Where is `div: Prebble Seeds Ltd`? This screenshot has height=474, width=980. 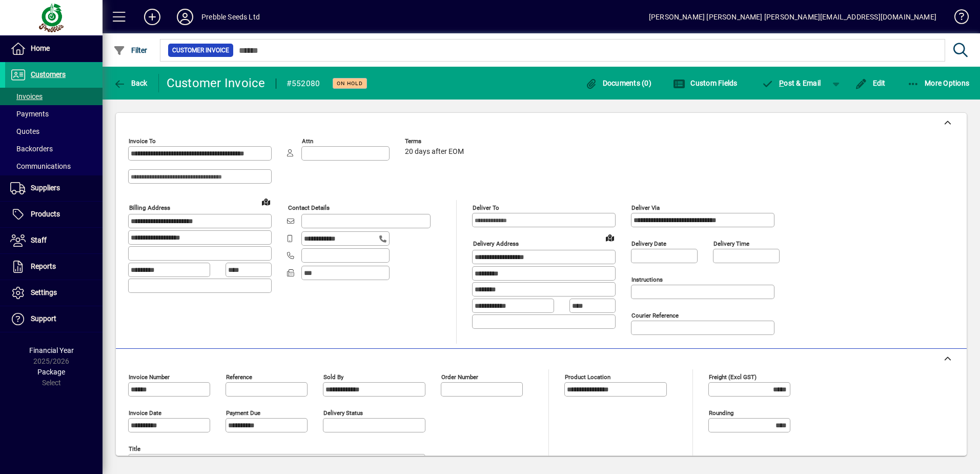 div: Prebble Seeds Ltd is located at coordinates (231, 17).